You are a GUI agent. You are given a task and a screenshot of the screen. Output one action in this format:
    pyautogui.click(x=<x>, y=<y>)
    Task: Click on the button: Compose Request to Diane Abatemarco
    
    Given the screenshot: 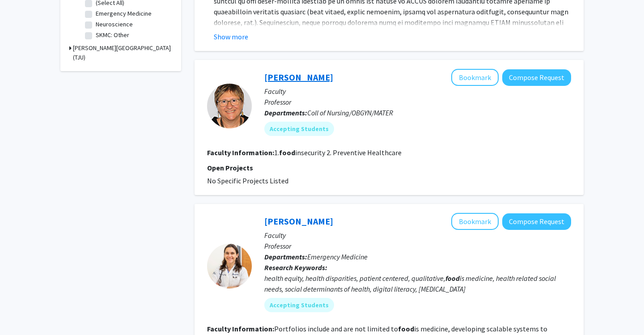 What is the action you would take?
    pyautogui.click(x=536, y=78)
    